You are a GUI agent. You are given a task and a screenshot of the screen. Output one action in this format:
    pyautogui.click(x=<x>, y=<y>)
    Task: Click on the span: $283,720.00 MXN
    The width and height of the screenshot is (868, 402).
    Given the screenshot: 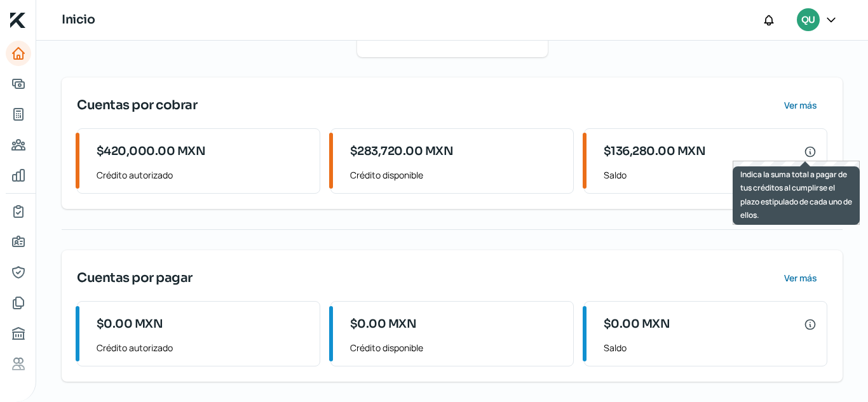 What is the action you would take?
    pyautogui.click(x=401, y=151)
    